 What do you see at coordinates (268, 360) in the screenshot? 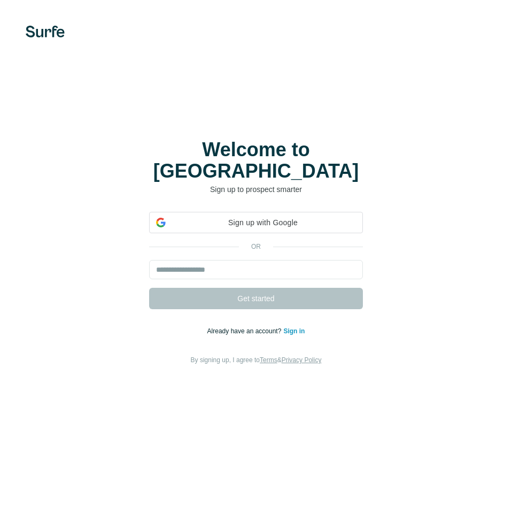
I see `a: Terms` at bounding box center [268, 360].